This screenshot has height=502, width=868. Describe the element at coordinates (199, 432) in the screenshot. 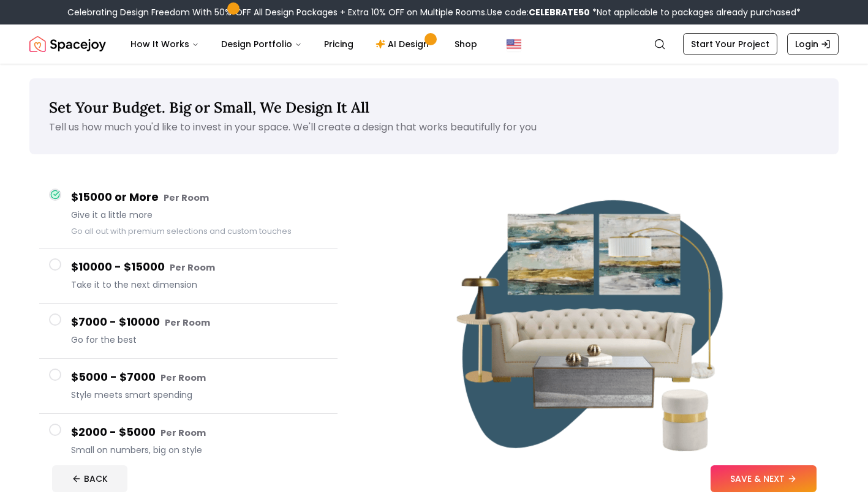

I see `h4: $2000 - $5000` at that location.